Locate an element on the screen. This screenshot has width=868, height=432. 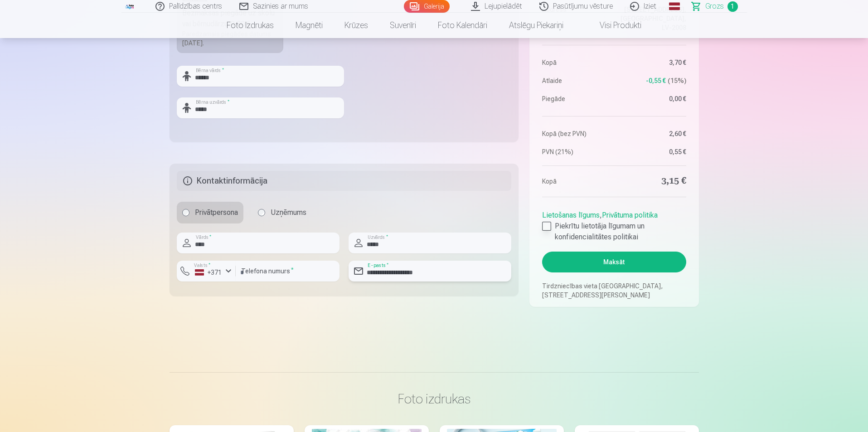
label: Privātpersona is located at coordinates (210, 213).